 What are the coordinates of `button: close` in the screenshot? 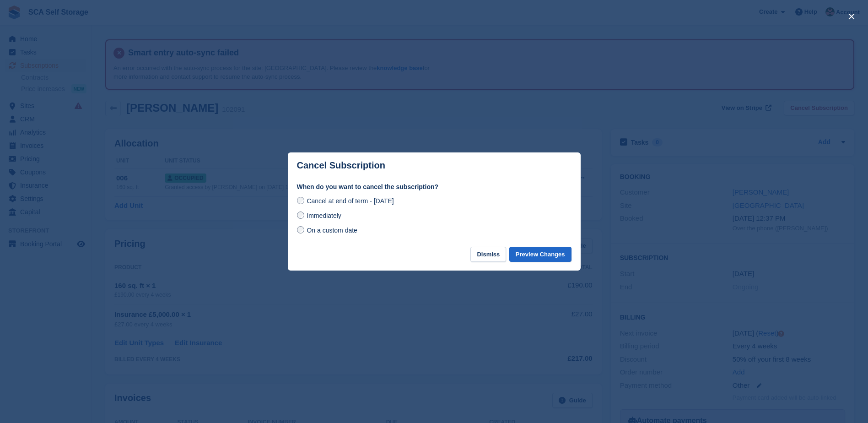 It's located at (851, 17).